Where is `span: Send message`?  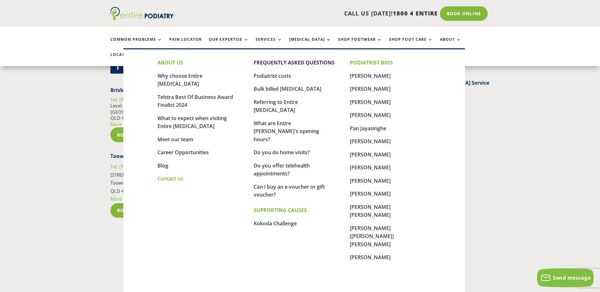 span: Send message is located at coordinates (572, 278).